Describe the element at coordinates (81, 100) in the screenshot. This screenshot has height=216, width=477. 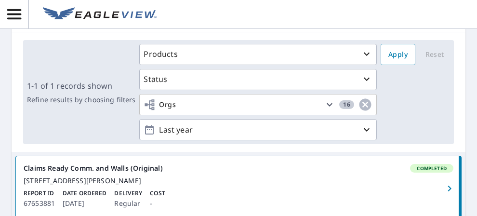
I see `p: Refine results by choosing filters` at that location.